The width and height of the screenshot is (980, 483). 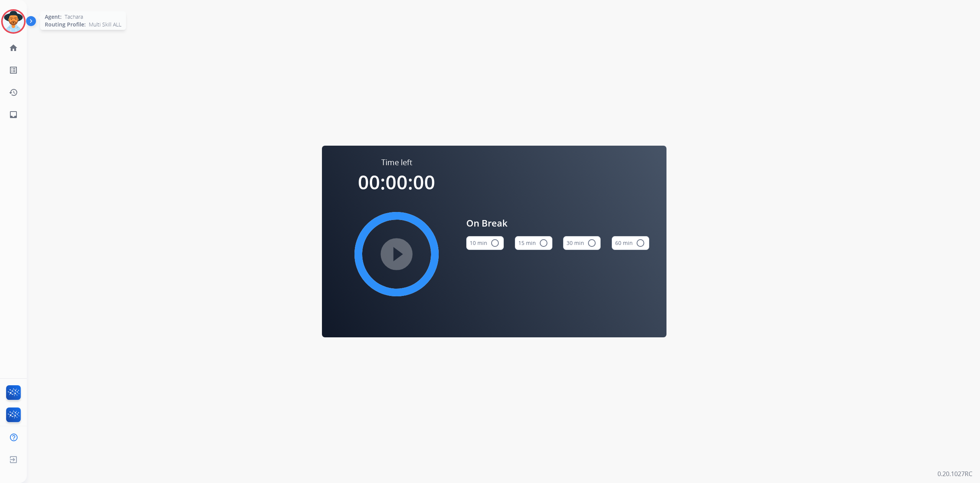 I want to click on span: Multi Skill ALL, so click(x=105, y=25).